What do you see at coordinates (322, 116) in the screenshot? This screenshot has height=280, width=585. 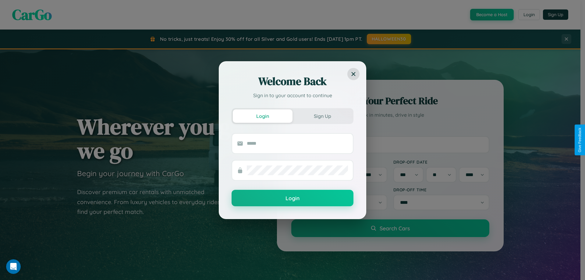 I see `button: Sign Up` at bounding box center [322, 116].